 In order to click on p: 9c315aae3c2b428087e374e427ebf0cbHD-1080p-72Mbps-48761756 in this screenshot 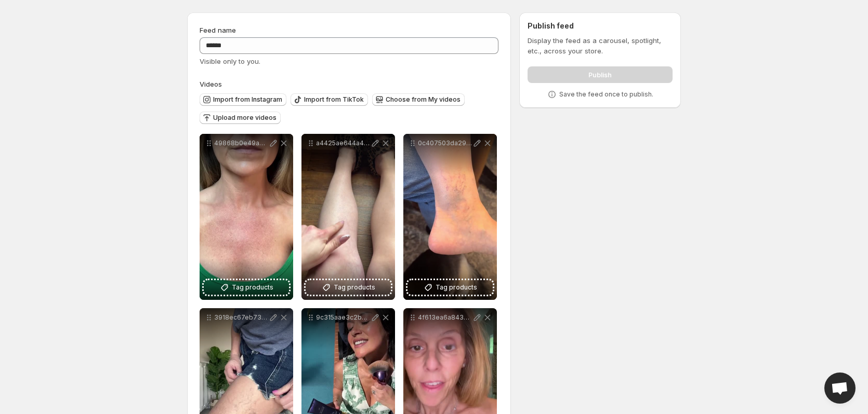, I will do `click(343, 318)`.